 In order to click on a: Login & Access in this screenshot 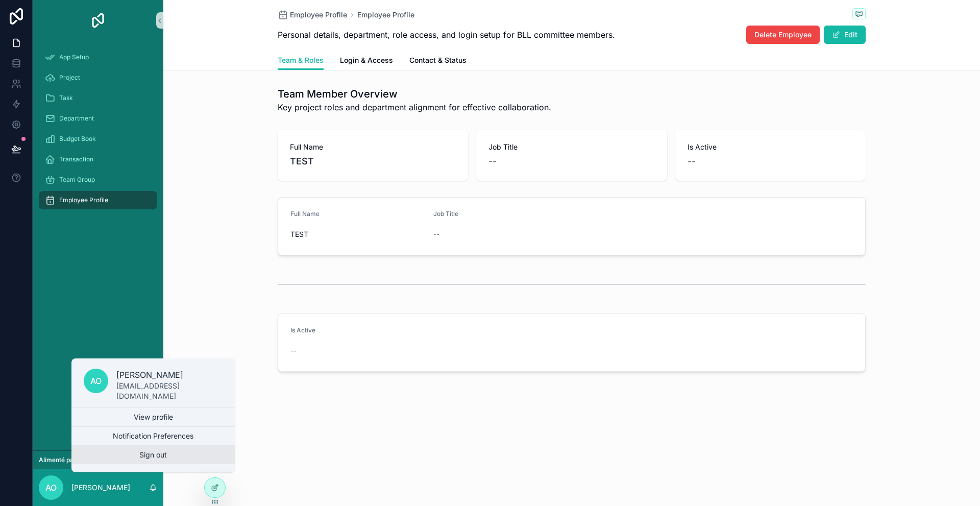, I will do `click(367, 61)`.